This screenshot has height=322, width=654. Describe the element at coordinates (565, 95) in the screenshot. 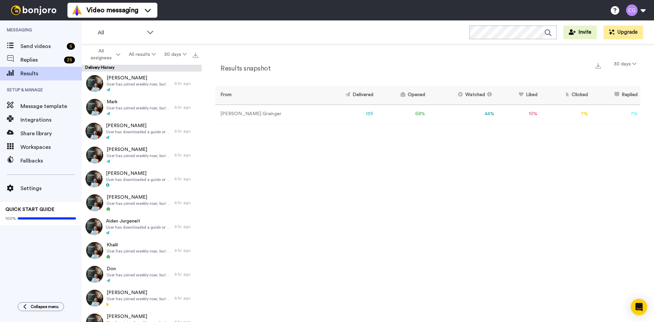

I see `th: Clicked` at that location.